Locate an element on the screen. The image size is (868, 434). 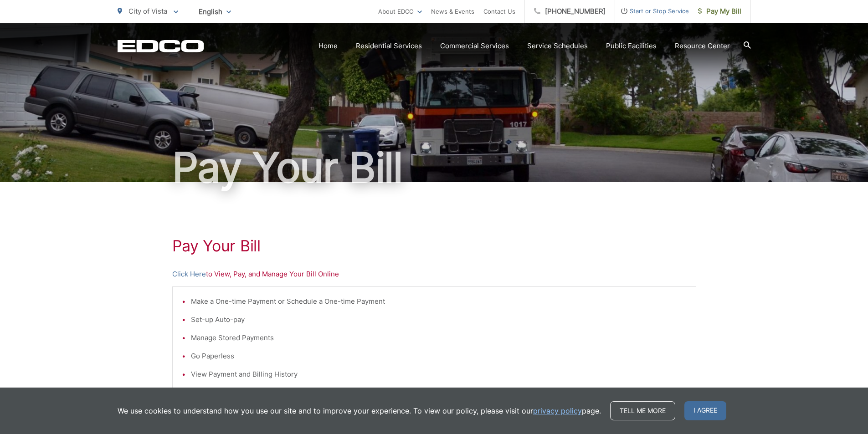
a: Contact Us is located at coordinates (500, 12).